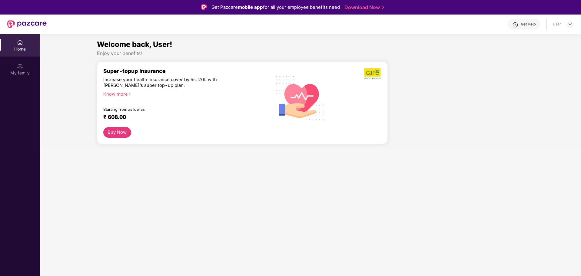 This screenshot has height=276, width=581. Describe the element at coordinates (20, 42) in the screenshot. I see `img: svg+xml;base64,PHN2ZyBpZD0iSG9tZSIgeG1sbnM9Imh0dHA6Ly93d3cudzMub3JnLzIwMDAvc3ZnIiB3aWR0aD0iMjAiIG...` at that location.